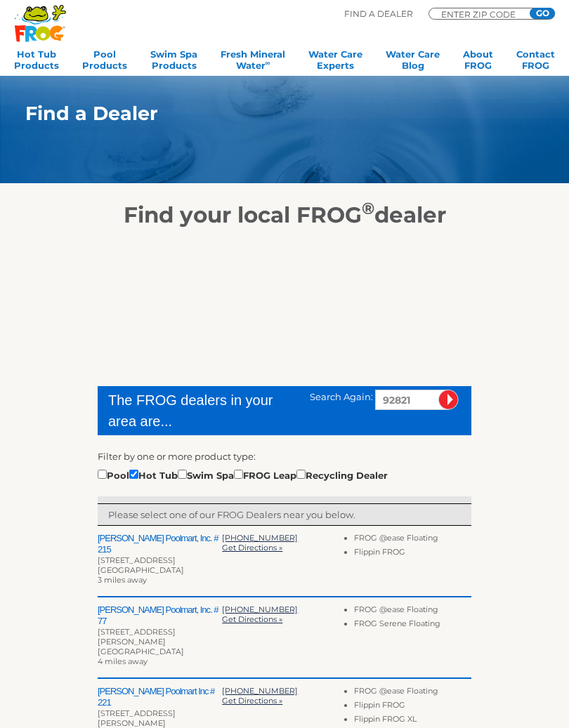 This screenshot has width=569, height=728. What do you see at coordinates (341, 396) in the screenshot?
I see `span: Search Again:` at bounding box center [341, 396].